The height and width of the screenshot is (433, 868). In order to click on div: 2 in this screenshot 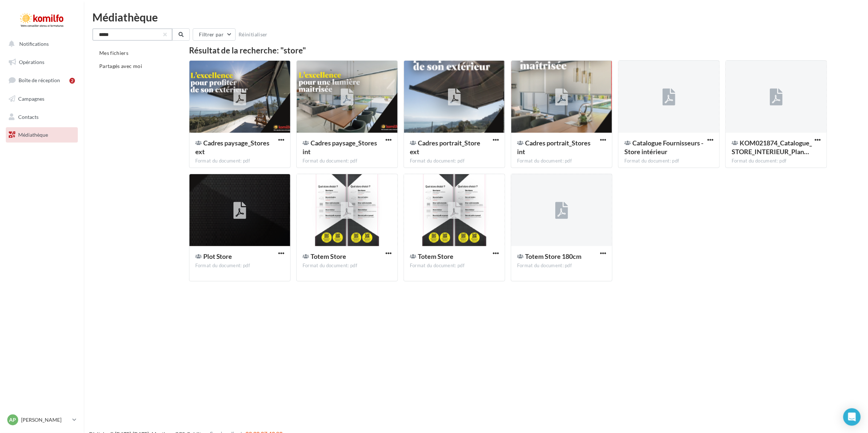, I will do `click(72, 81)`.